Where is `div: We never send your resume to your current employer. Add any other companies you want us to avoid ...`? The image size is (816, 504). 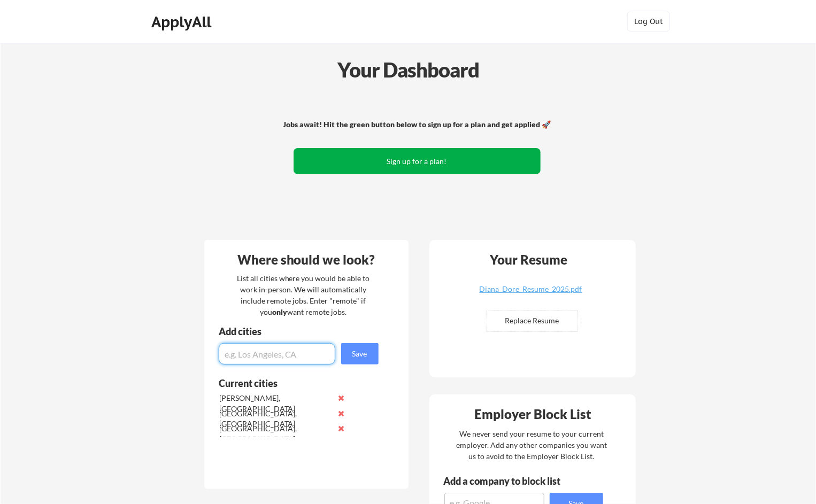 div: We never send your resume to your current employer. Add any other companies you want us to avoid ... is located at coordinates (531, 445).